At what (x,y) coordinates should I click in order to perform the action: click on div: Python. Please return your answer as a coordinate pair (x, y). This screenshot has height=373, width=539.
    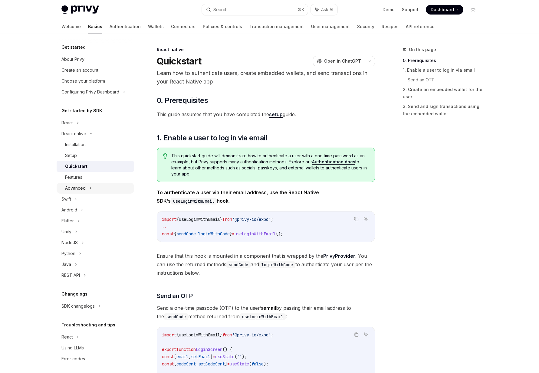
    Looking at the image, I should click on (68, 254).